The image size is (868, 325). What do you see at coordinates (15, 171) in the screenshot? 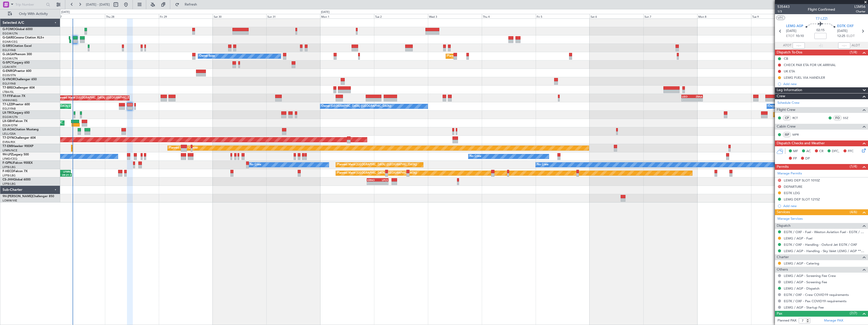
I see `a: F-HECDFalcon 7X` at bounding box center [15, 171].